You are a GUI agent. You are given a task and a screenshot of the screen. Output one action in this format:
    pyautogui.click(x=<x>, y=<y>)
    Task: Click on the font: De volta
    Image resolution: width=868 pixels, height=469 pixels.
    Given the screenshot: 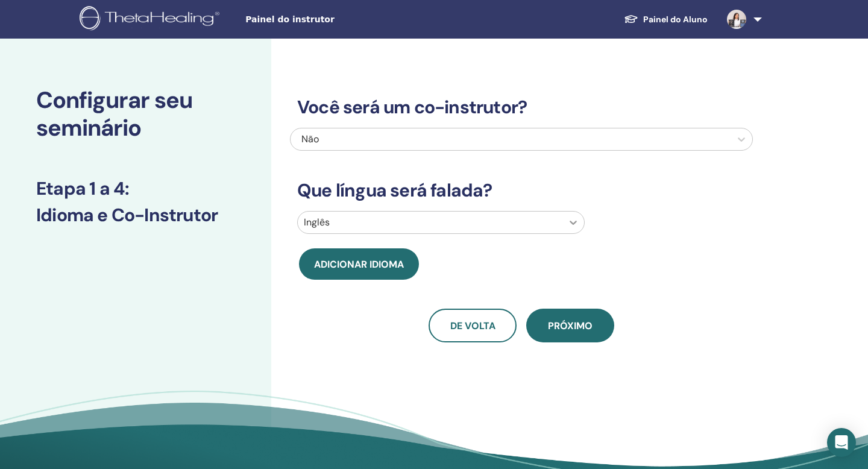 What is the action you would take?
    pyautogui.click(x=473, y=325)
    